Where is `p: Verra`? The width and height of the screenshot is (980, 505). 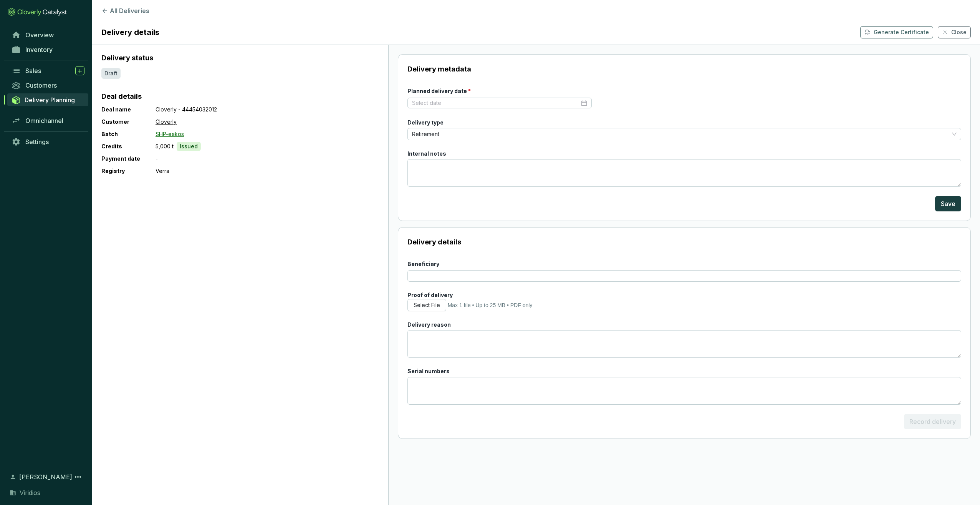
p: Verra is located at coordinates (163, 171).